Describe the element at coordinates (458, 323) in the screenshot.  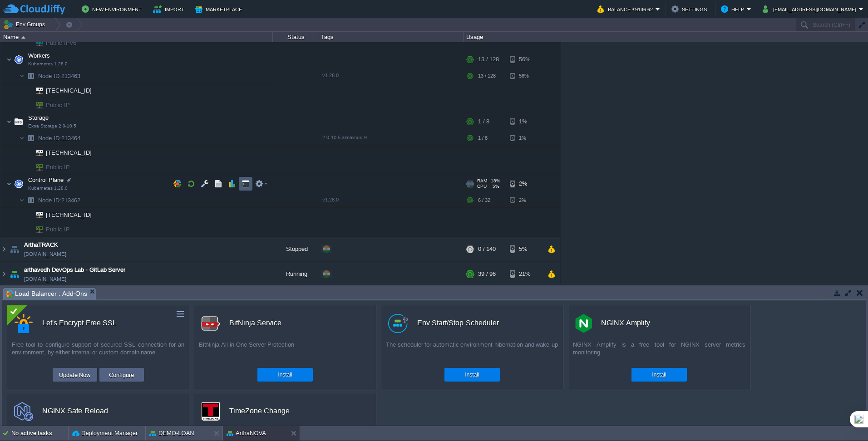
I see `div: Env Start/Stop Scheduler` at that location.